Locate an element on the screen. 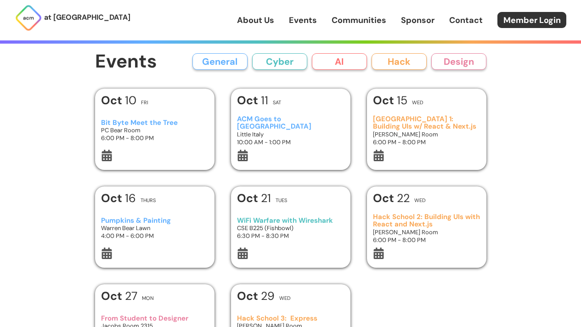  h1: 22 is located at coordinates (391, 198).